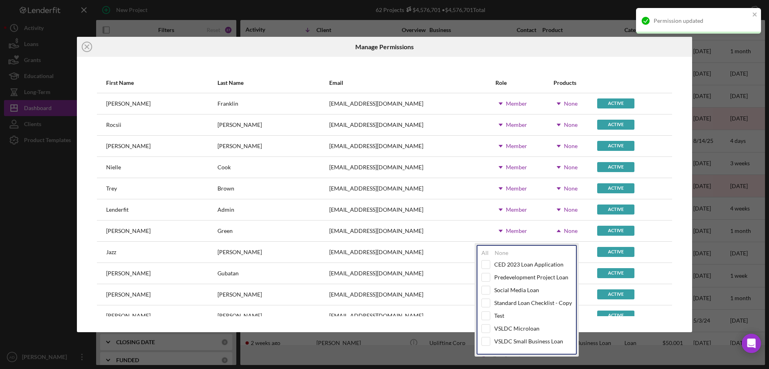 This screenshot has width=769, height=369. I want to click on div: VSLDC Microloan, so click(517, 329).